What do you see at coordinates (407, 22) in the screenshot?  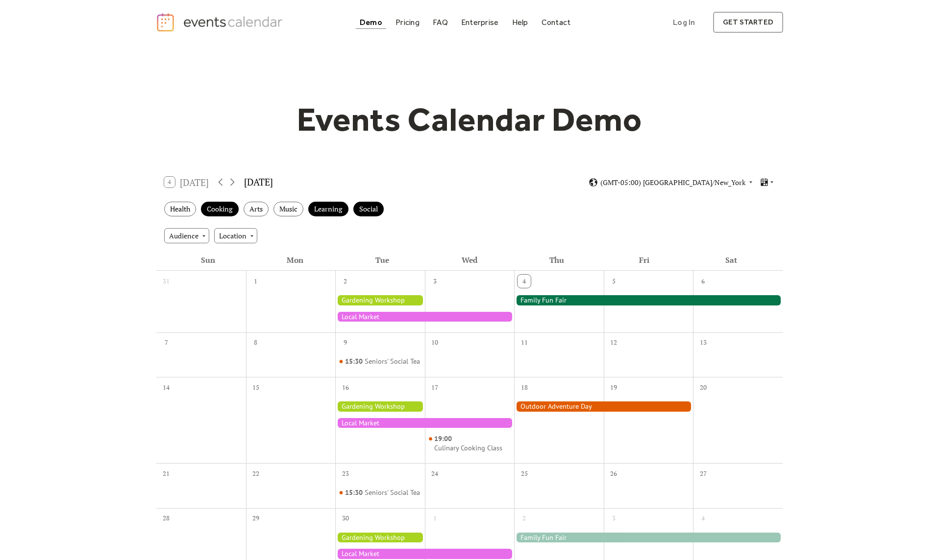 I see `div: Pricing` at bounding box center [407, 22].